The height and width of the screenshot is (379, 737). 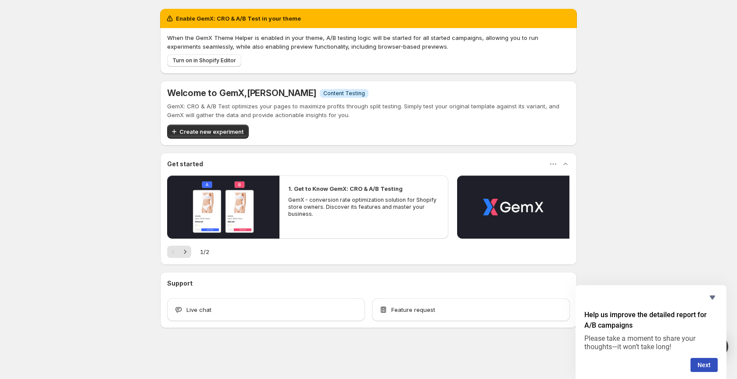 What do you see at coordinates (205, 252) in the screenshot?
I see `span: 1 / 2` at bounding box center [205, 252].